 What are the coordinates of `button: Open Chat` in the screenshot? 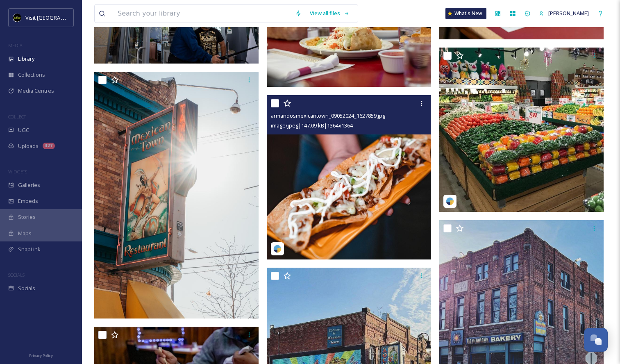 It's located at (596, 340).